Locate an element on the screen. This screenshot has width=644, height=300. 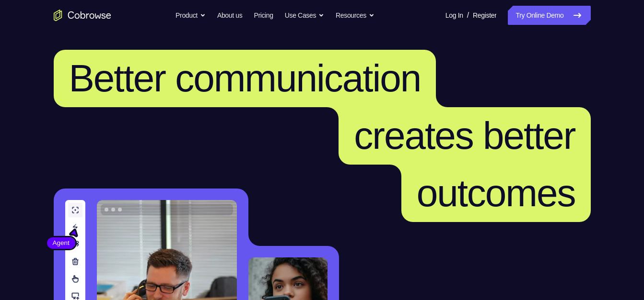
span: creates better is located at coordinates (464, 136).